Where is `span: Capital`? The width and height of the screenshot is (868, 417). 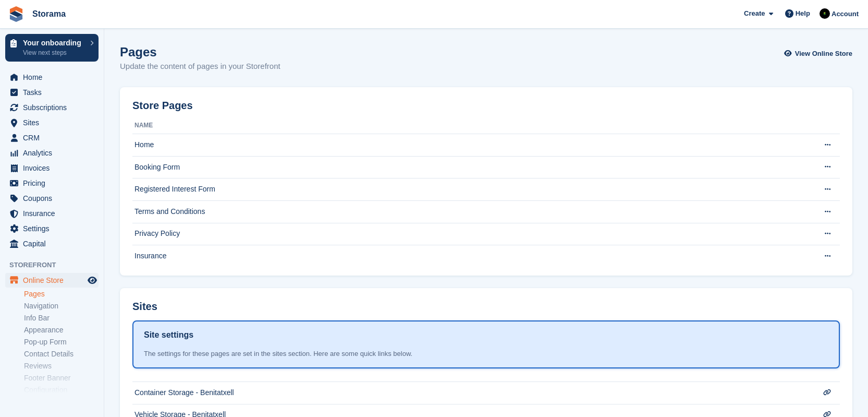 span: Capital is located at coordinates (55, 243).